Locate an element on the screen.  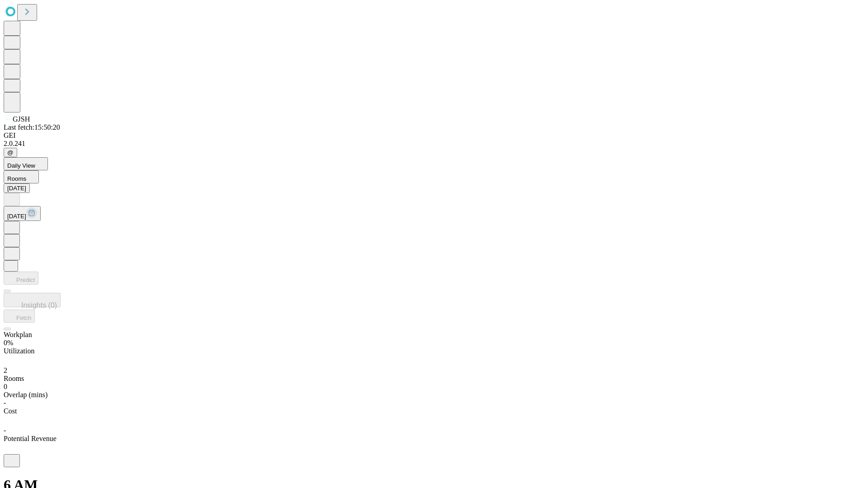
div: GEI is located at coordinates (434, 135).